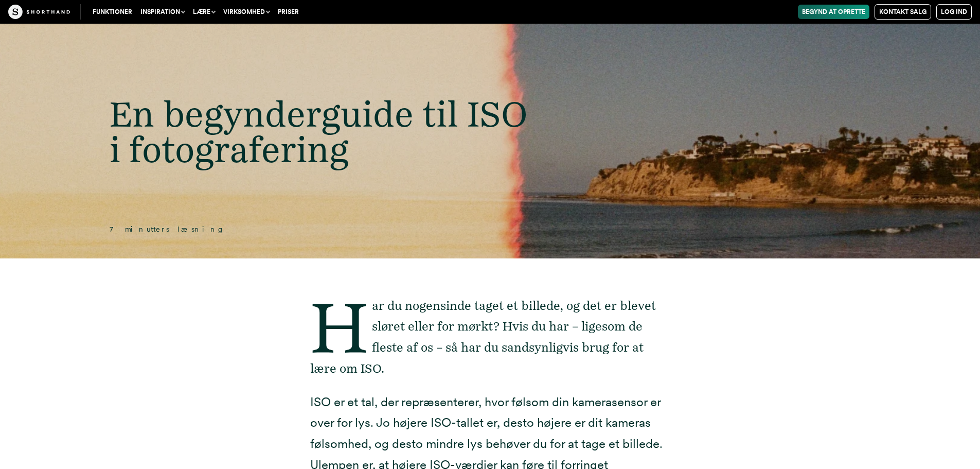 The image size is (980, 469). What do you see at coordinates (833, 12) in the screenshot?
I see `font: Begynd at oprette` at bounding box center [833, 12].